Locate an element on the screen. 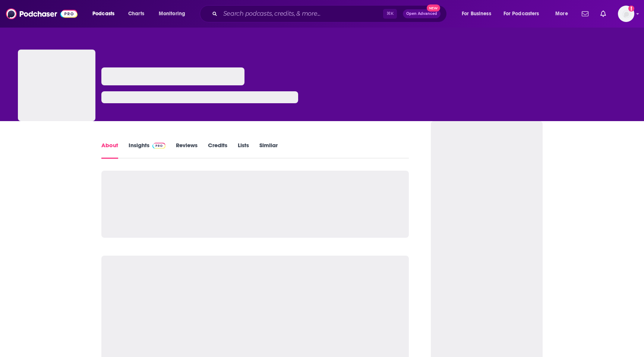  a: Podchaser - Follow, Share and Rate Podcasts is located at coordinates (42, 14).